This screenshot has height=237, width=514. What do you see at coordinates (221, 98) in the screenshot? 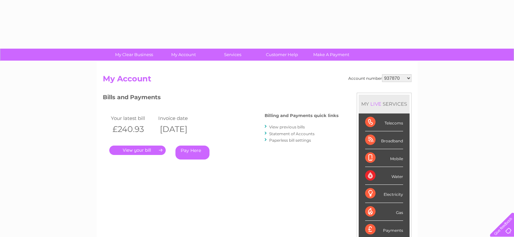
I see `h3: Bills and Payments` at bounding box center [221, 98].